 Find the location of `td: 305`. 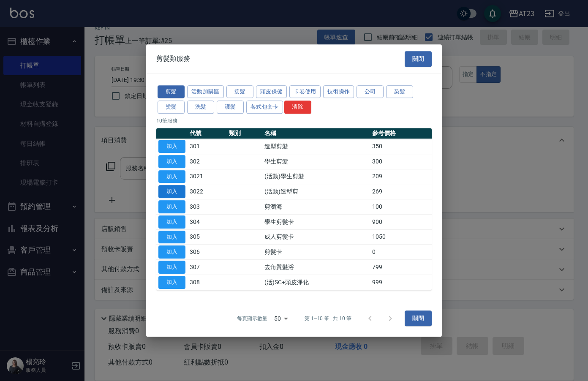

td: 305 is located at coordinates (207, 237).